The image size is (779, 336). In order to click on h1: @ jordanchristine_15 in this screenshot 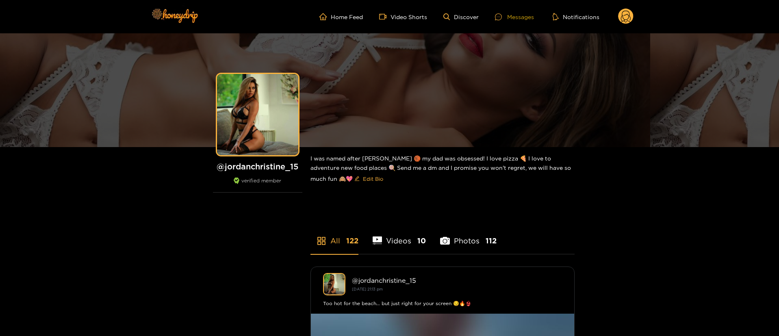, I will do `click(258, 166)`.